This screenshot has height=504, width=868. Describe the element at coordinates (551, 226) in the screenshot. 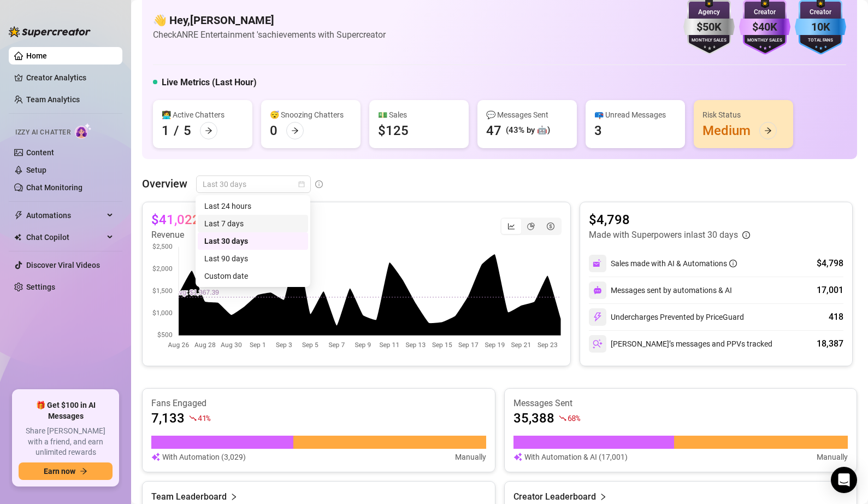

I see `span: dollar-circle` at that location.